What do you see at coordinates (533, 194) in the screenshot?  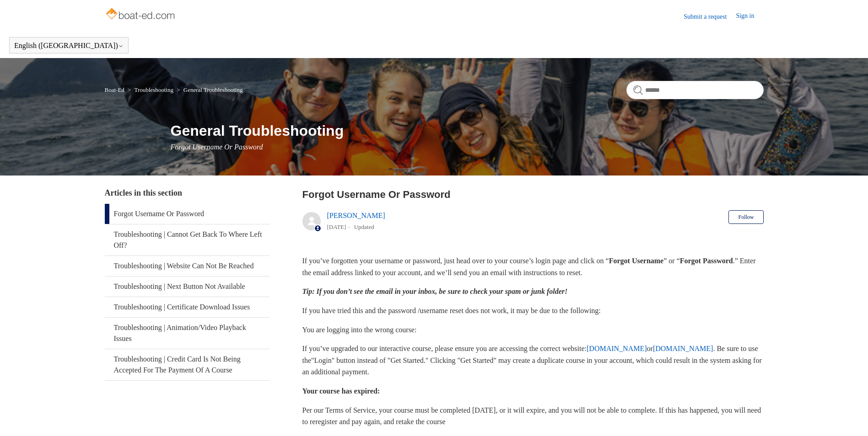 I see `h2: Forgot Username Or Password` at bounding box center [533, 194].